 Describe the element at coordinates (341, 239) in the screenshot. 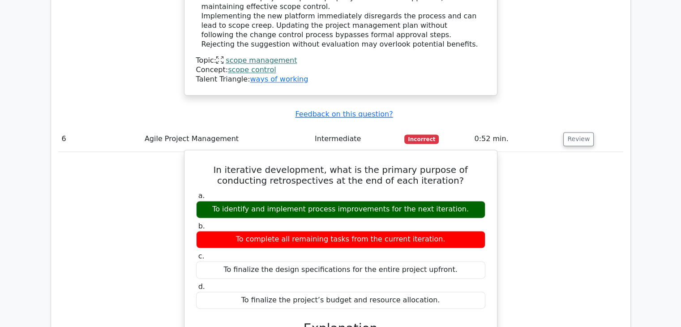

I see `div: To complete all remaining tasks from the current iteration.` at that location.